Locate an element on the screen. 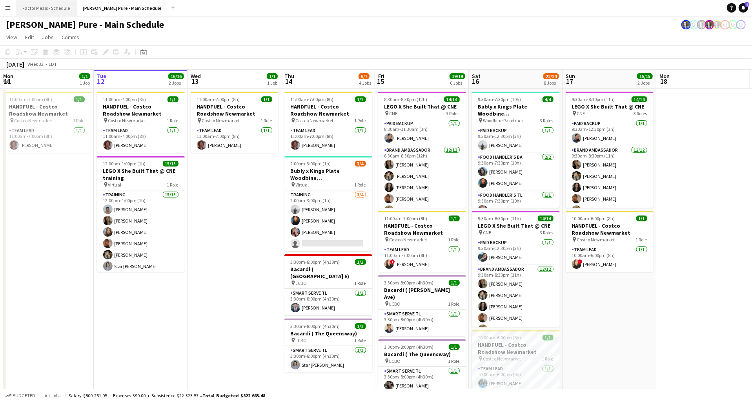 This screenshot has height=402, width=752. span: 15 is located at coordinates (380, 81).